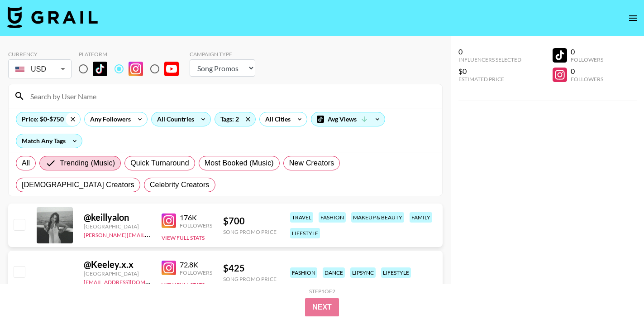  Describe the element at coordinates (334, 272) in the screenshot. I see `div: dance` at that location.